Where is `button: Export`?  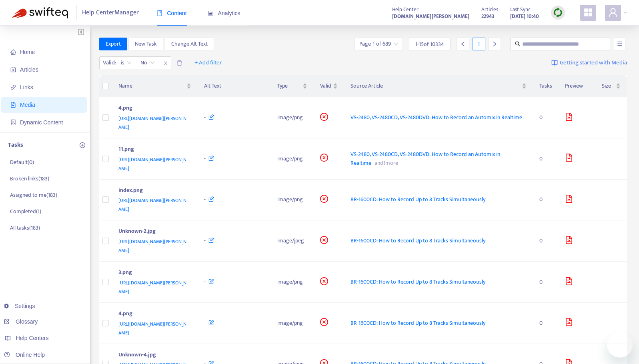
button: Export is located at coordinates (113, 44).